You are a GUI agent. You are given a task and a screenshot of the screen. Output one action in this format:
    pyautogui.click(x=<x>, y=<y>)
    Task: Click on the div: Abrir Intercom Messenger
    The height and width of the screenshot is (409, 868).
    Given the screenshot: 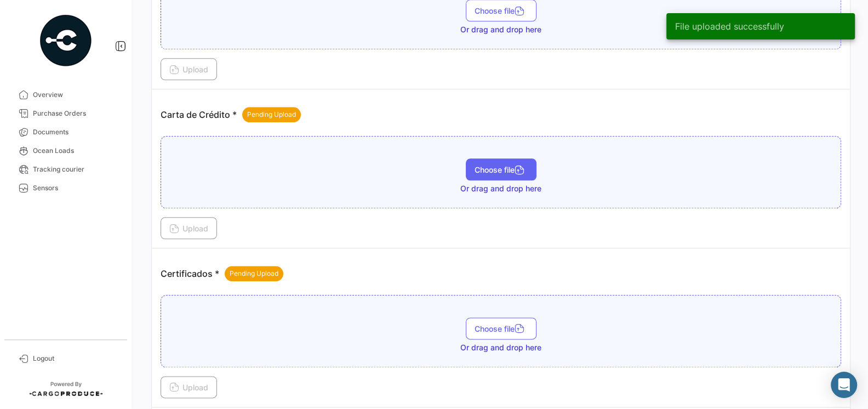 What is the action you would take?
    pyautogui.click(x=844, y=385)
    